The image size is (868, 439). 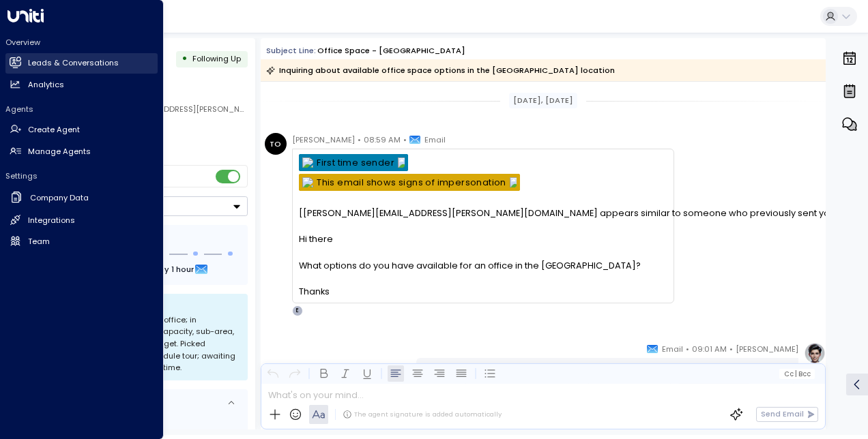 What do you see at coordinates (355, 162) in the screenshot?
I see `a: First time sender` at bounding box center [355, 162].